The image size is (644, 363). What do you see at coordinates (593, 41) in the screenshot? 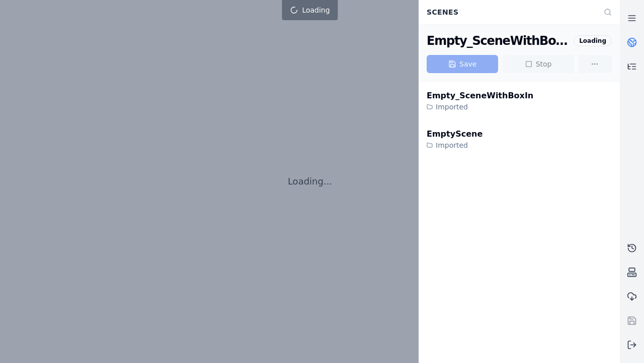
I see `div: Loading` at bounding box center [593, 41].